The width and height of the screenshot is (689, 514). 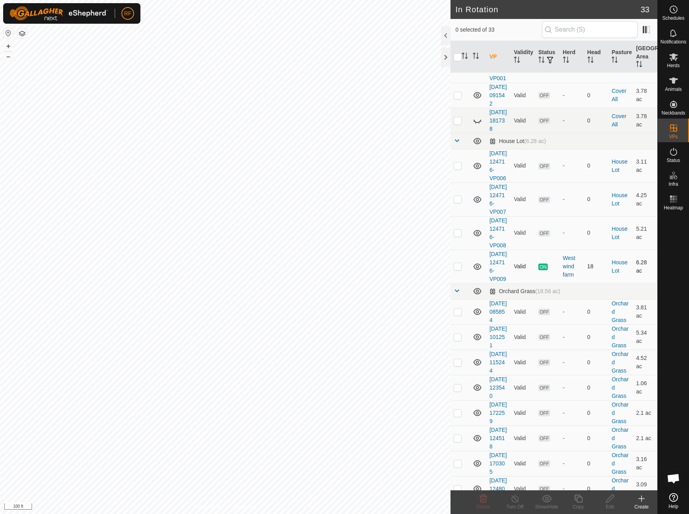 What do you see at coordinates (59, 13) in the screenshot?
I see `img: Gallagher Logo` at bounding box center [59, 13].